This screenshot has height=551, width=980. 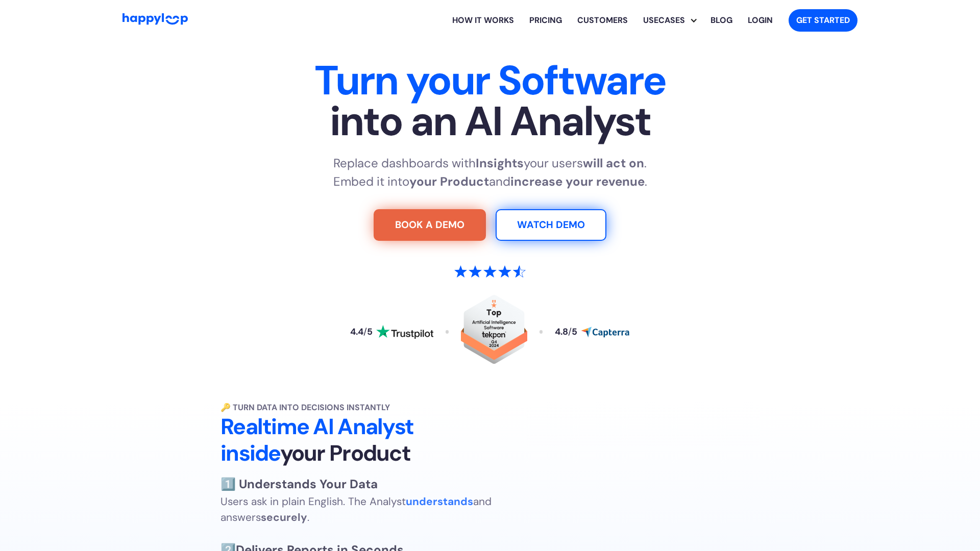 I want to click on strong: understands, so click(x=439, y=501).